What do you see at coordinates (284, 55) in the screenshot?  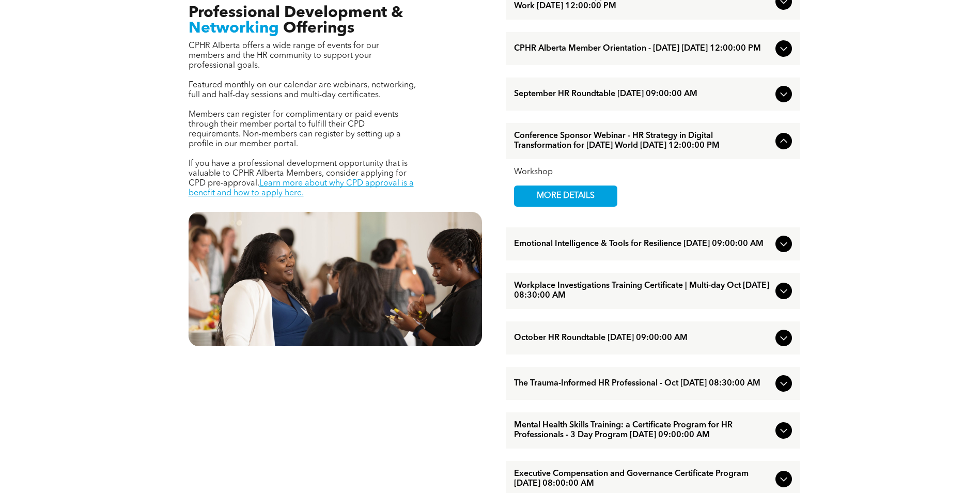 I see `span: CPHR Alberta offers a wide range of events for our members and the HR community to support your p...` at bounding box center [284, 55].